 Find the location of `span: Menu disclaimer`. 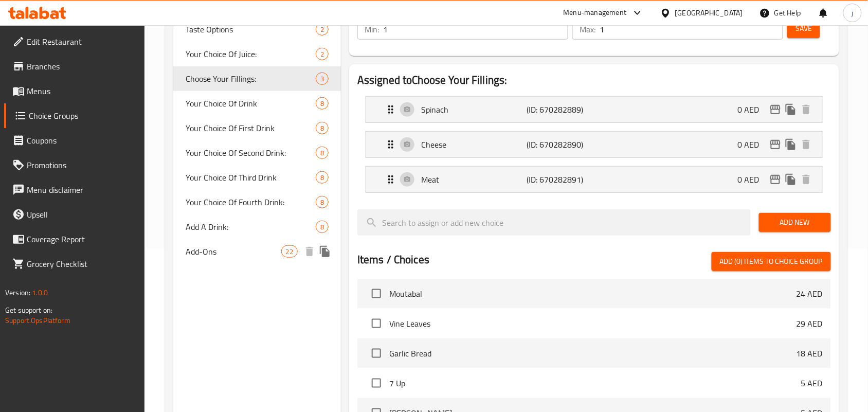

span: Menu disclaimer is located at coordinates (82, 190).